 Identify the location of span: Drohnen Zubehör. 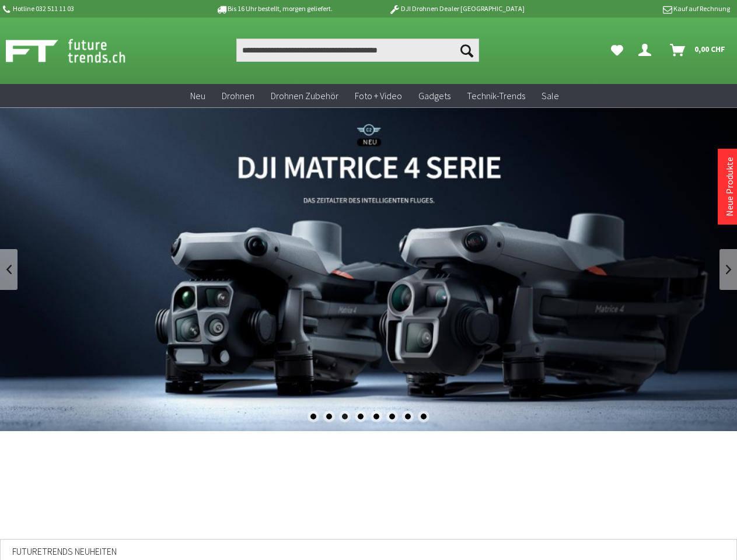
(305, 95).